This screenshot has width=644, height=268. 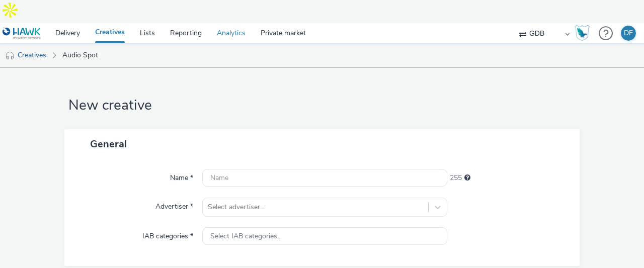 What do you see at coordinates (582, 33) in the screenshot?
I see `div: Hawk Academy` at bounding box center [582, 33].